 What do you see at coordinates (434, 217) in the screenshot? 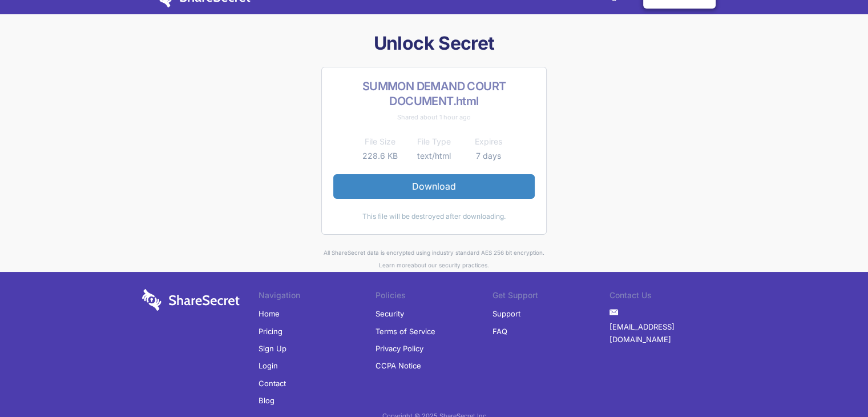
I see `div: This file will be destroyed after downloading.` at bounding box center [434, 217].